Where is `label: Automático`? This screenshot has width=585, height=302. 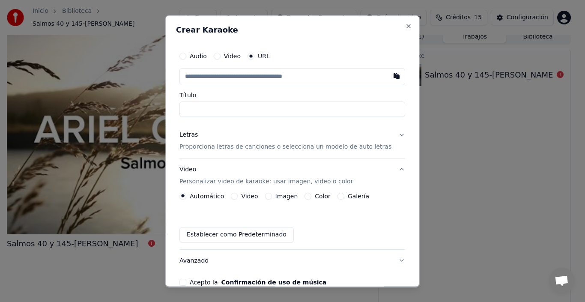 label: Automático is located at coordinates (207, 196).